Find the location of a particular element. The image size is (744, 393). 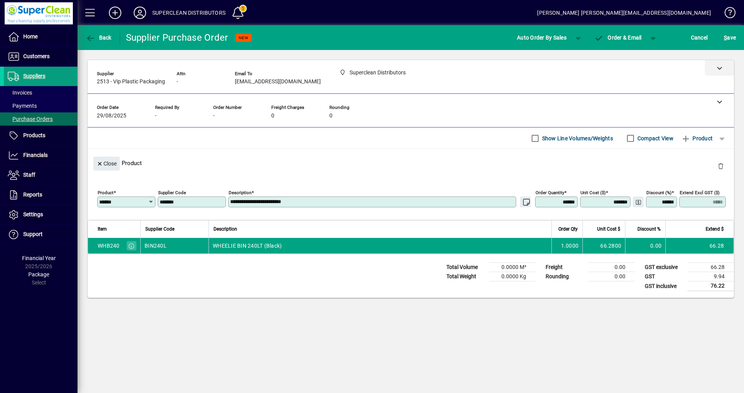

td: 76.22 is located at coordinates (711, 286).